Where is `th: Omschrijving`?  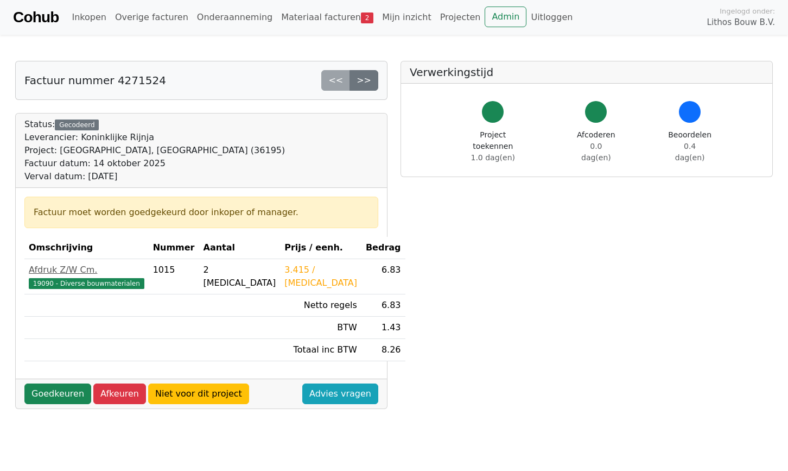
th: Omschrijving is located at coordinates (86, 247).